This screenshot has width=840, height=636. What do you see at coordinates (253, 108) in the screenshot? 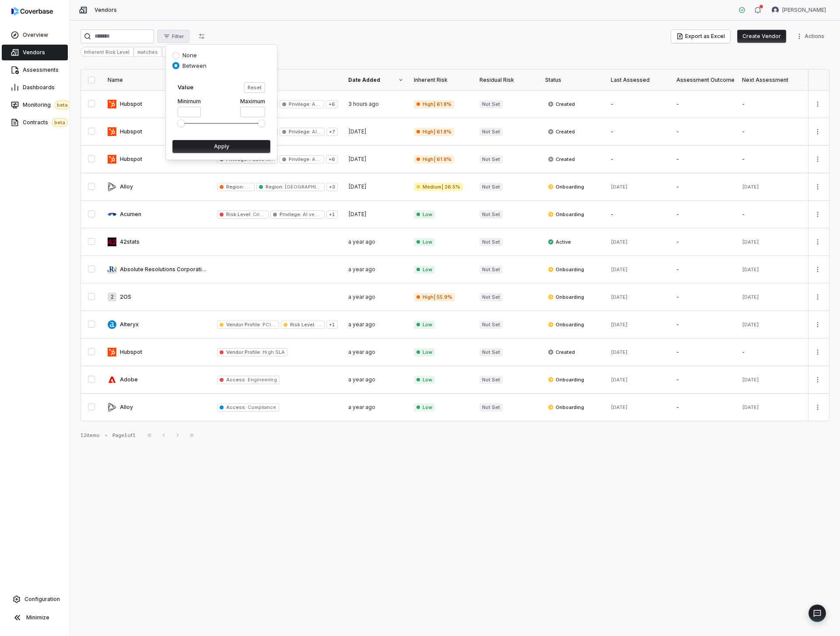
I see `label: Maximum` at bounding box center [253, 108].